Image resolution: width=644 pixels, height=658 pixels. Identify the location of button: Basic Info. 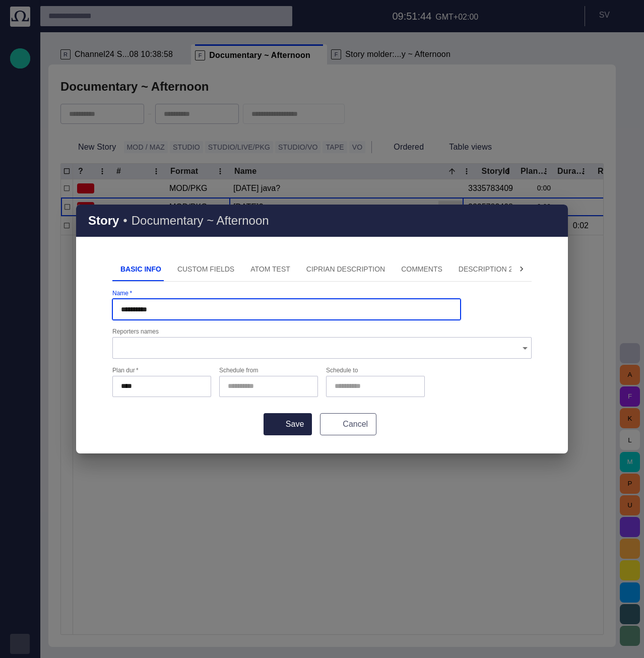
(141, 269).